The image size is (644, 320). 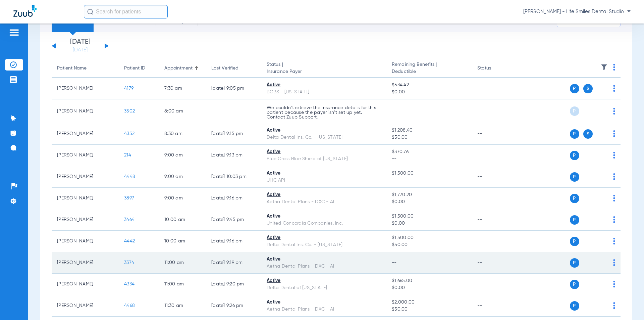 What do you see at coordinates (324, 180) in the screenshot?
I see `div: UHC API` at bounding box center [324, 180].